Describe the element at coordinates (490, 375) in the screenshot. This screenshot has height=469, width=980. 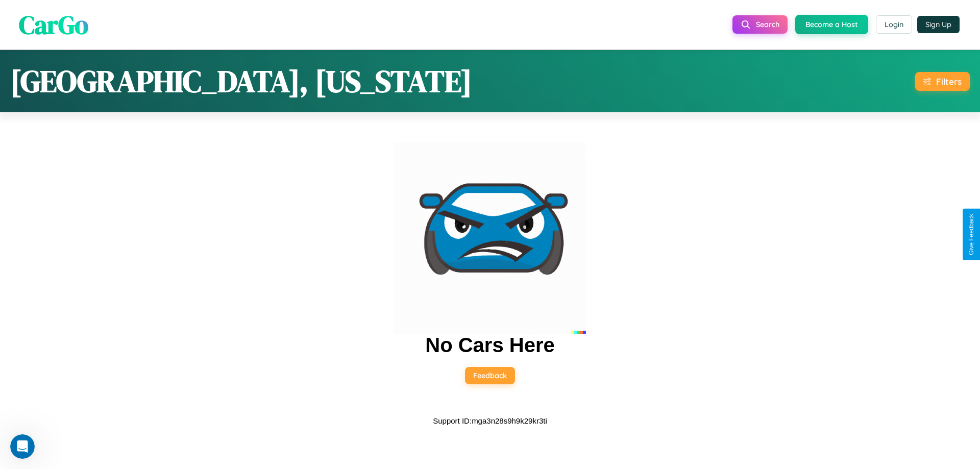
I see `button: Feedback` at that location.